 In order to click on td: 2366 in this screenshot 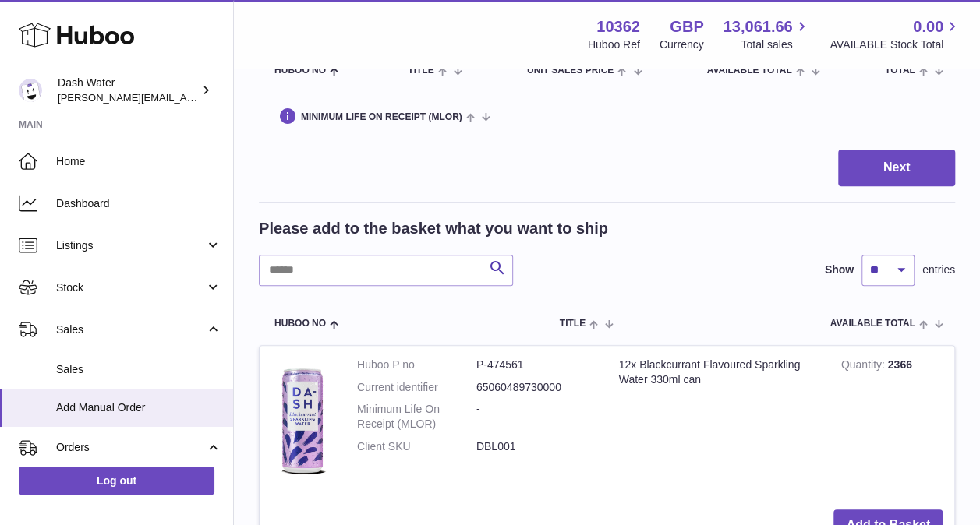, I will do `click(892, 421)`.